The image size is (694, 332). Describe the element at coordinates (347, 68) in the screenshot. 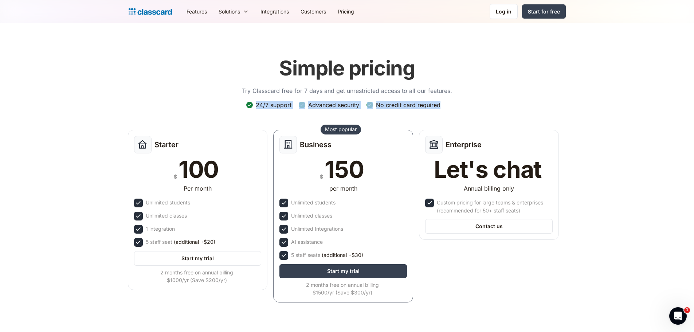

I see `h1: Simple pricing` at that location.